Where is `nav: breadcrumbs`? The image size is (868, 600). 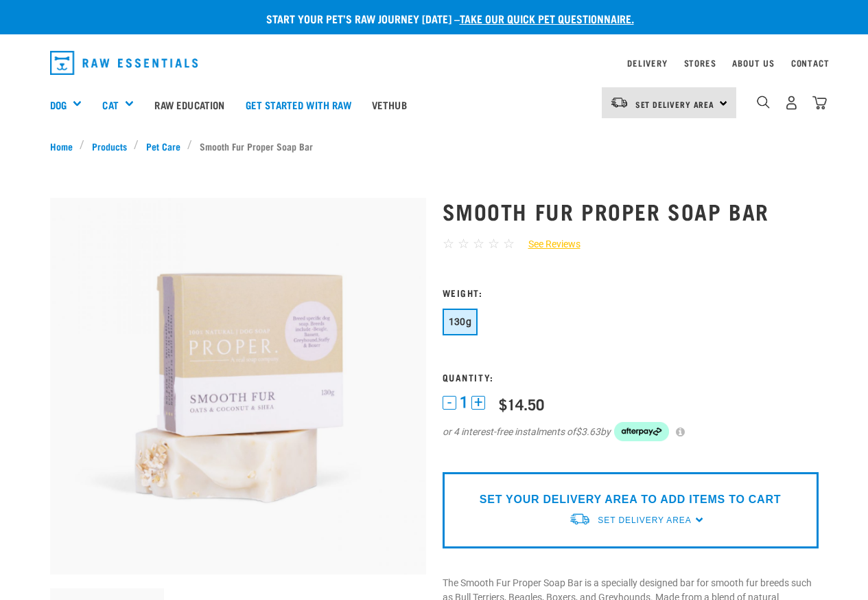 nav: breadcrumbs is located at coordinates (434, 145).